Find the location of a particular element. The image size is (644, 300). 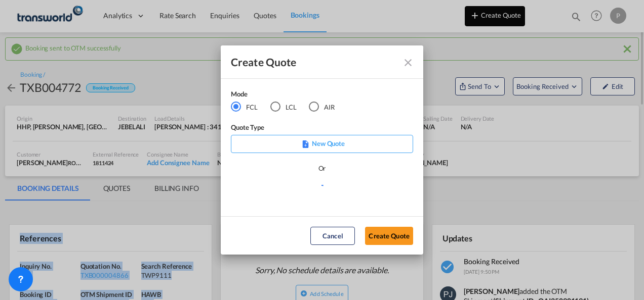

div: Create Quote is located at coordinates (313, 61).